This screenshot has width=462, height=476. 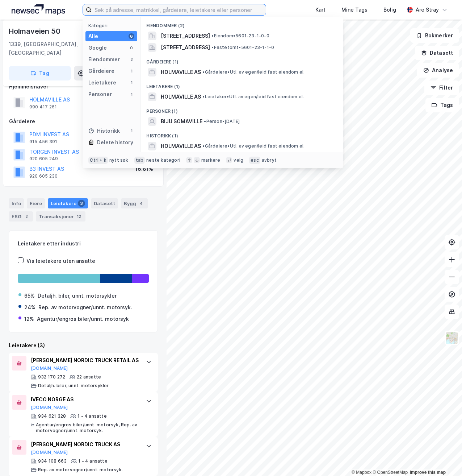 I want to click on div: Agentur/engros biler/unnt. motorsyk, so click(x=83, y=319).